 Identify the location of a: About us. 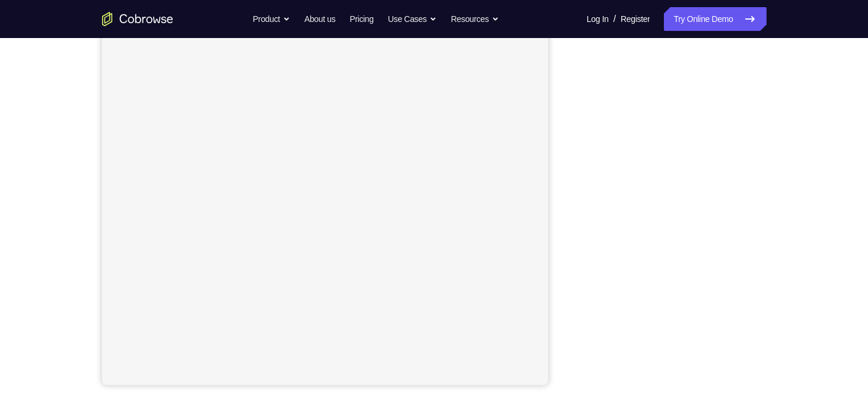
(320, 19).